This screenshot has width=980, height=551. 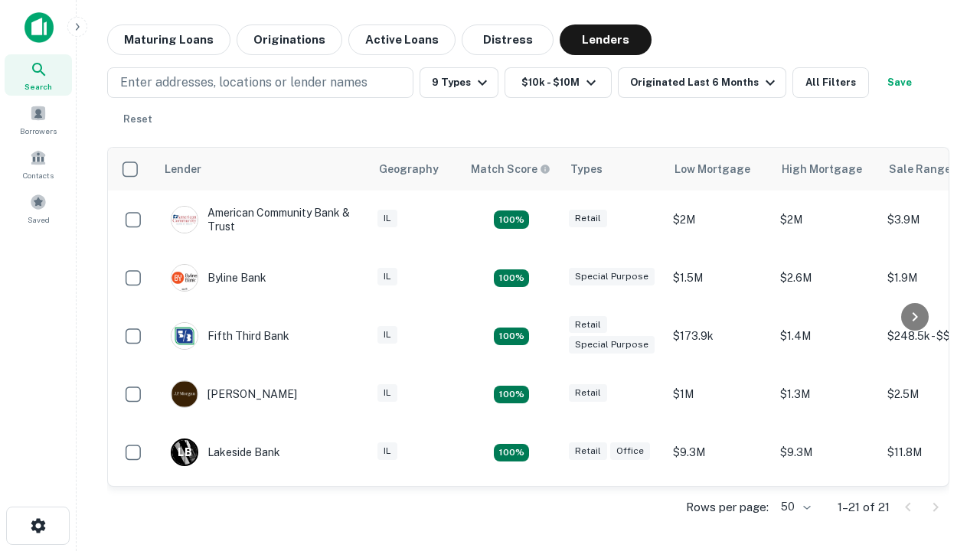 What do you see at coordinates (183, 169) in the screenshot?
I see `div: Lender` at bounding box center [183, 169].